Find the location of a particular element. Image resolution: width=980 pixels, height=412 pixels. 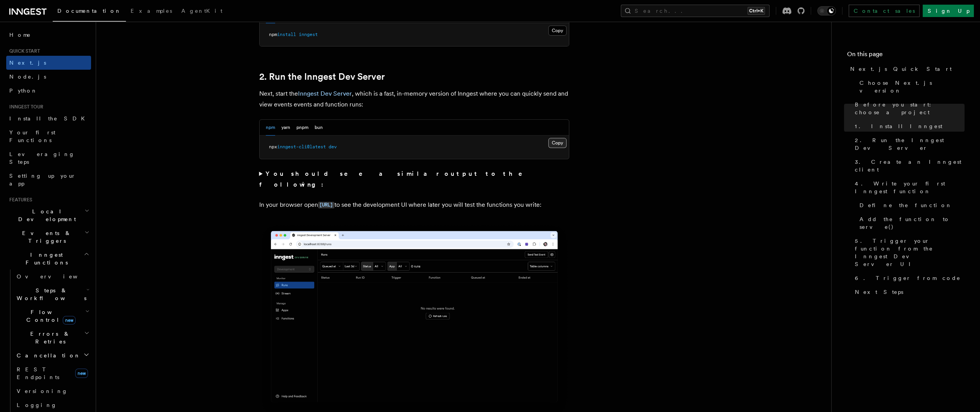

a: Documentation is located at coordinates (89, 12).